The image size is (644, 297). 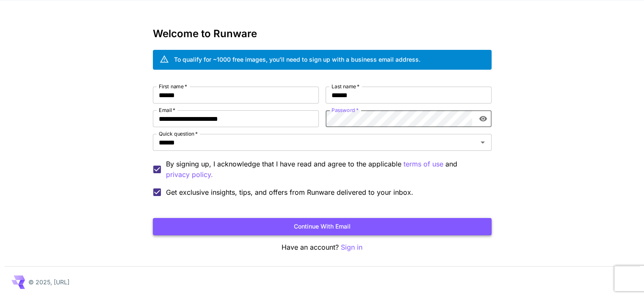 I want to click on p: terms of use, so click(x=423, y=164).